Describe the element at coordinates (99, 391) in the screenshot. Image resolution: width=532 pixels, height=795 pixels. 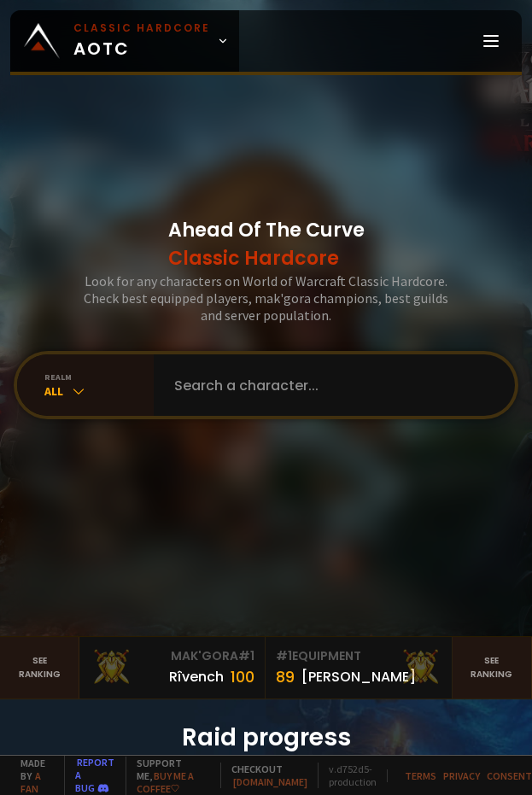
I see `div: All` at that location.